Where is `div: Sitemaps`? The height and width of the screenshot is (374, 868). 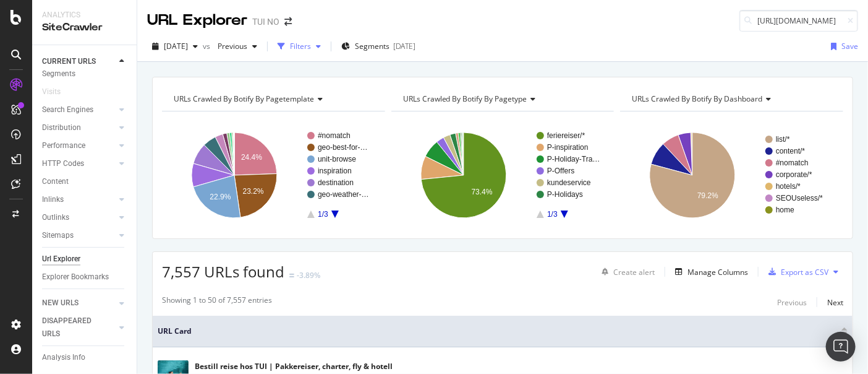 div: Sitemaps is located at coordinates (57, 236).